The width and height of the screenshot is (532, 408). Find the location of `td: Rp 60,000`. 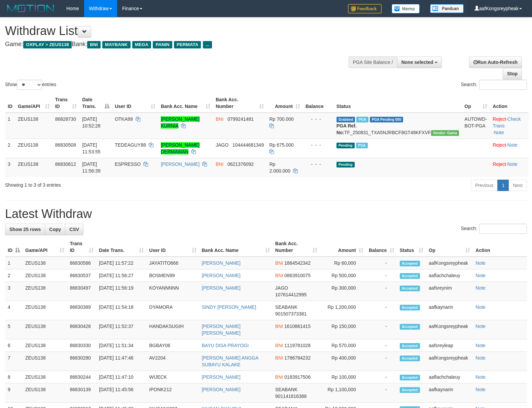

td: Rp 60,000 is located at coordinates (343, 263).